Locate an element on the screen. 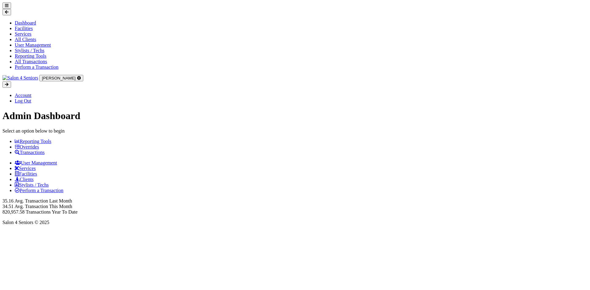 This screenshot has width=590, height=290. a: Overrides is located at coordinates (27, 147).